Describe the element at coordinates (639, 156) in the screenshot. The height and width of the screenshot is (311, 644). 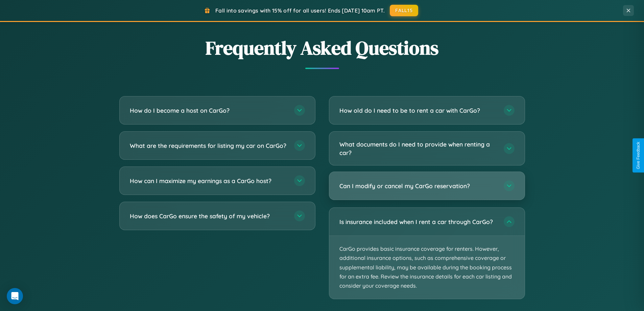
I see `div: Give Feedback` at that location.